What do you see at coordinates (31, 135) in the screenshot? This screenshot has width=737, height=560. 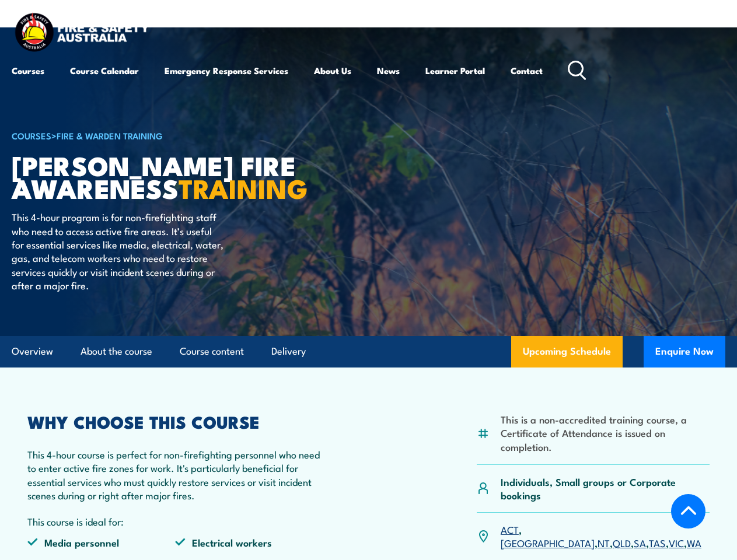 I see `a: COURSES` at bounding box center [31, 135].